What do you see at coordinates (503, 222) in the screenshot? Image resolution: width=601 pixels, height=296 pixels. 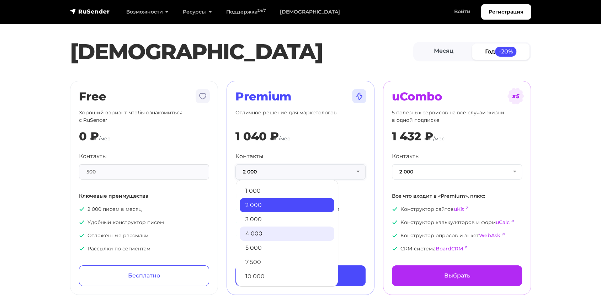 I see `a: uCalc` at bounding box center [503, 222].